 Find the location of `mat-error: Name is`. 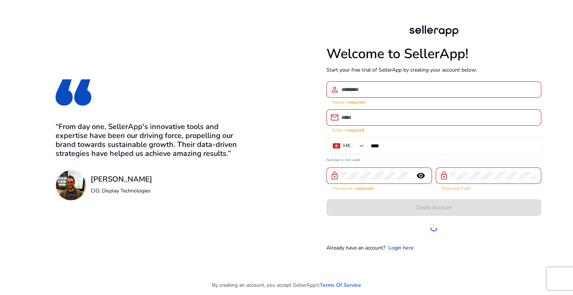

mat-error: Name is is located at coordinates (434, 101).